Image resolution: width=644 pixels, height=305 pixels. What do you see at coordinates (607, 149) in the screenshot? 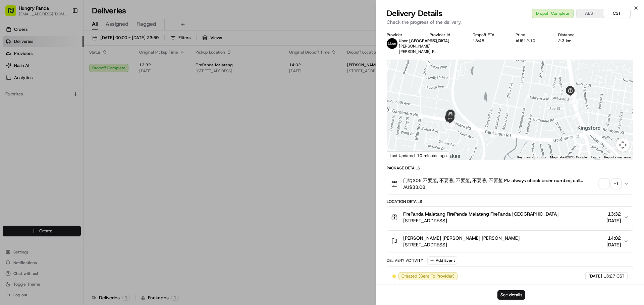
I see `div: 1` at bounding box center [607, 149].